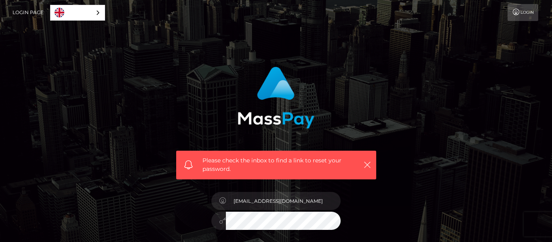 The height and width of the screenshot is (242, 552). What do you see at coordinates (523, 13) in the screenshot?
I see `a: Login` at bounding box center [523, 13].